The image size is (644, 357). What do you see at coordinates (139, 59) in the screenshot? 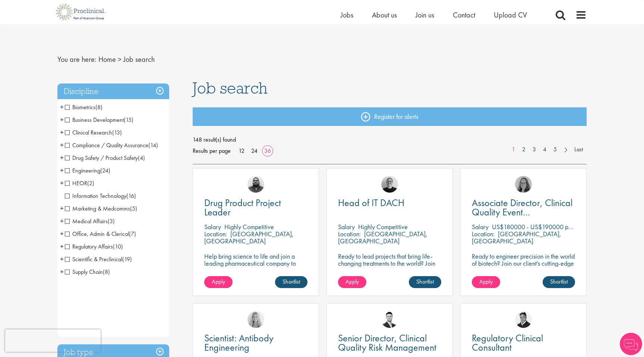
I see `span: Job search` at bounding box center [139, 59].